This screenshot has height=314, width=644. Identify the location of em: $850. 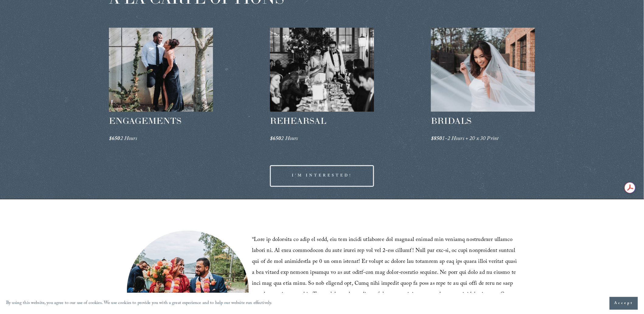
(437, 139).